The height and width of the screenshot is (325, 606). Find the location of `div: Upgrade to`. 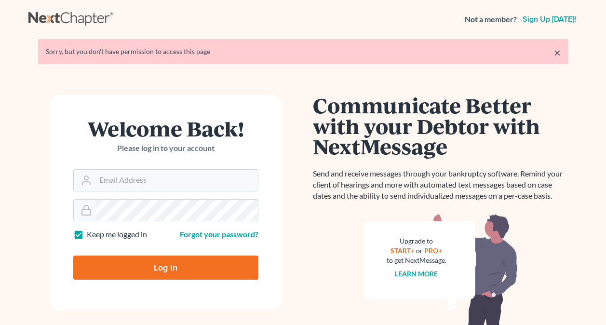

div: Upgrade to is located at coordinates (416, 241).